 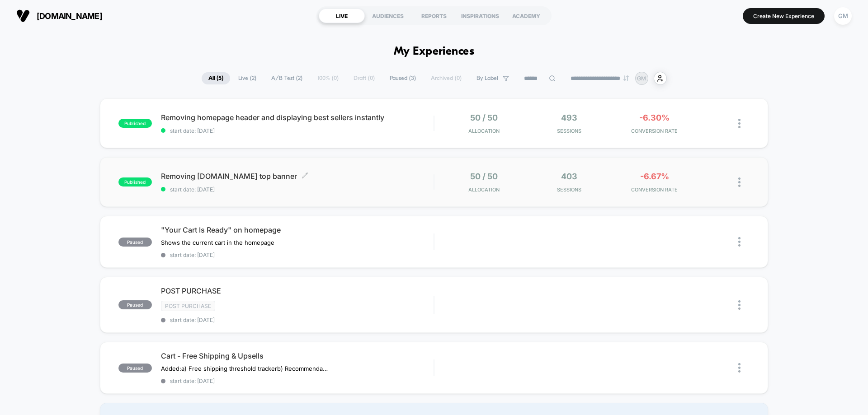 I want to click on span: 493, so click(x=569, y=118).